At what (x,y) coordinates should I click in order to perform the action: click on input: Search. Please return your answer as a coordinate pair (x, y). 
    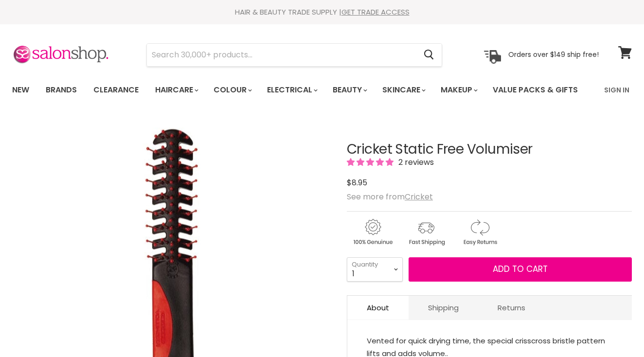
    Looking at the image, I should click on (281, 55).